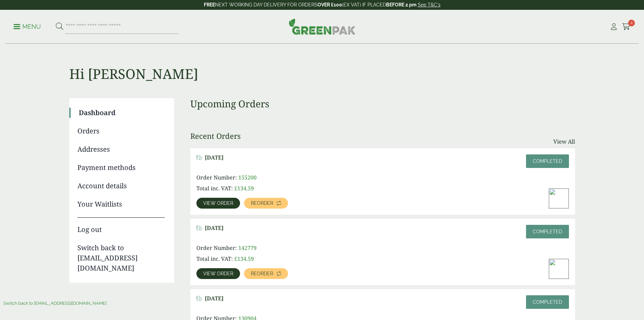 This screenshot has width=644, height=320. Describe the element at coordinates (401, 5) in the screenshot. I see `strong: BEFORE 2 pm` at that location.